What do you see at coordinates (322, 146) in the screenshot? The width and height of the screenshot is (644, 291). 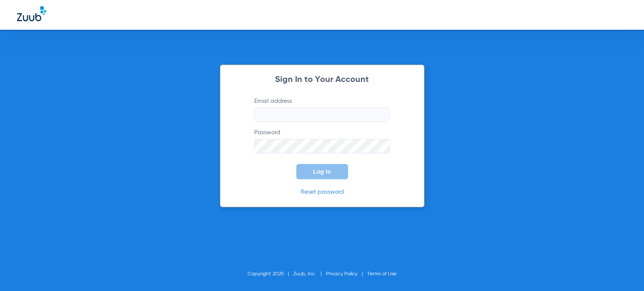 I see `input: Password` at bounding box center [322, 146].